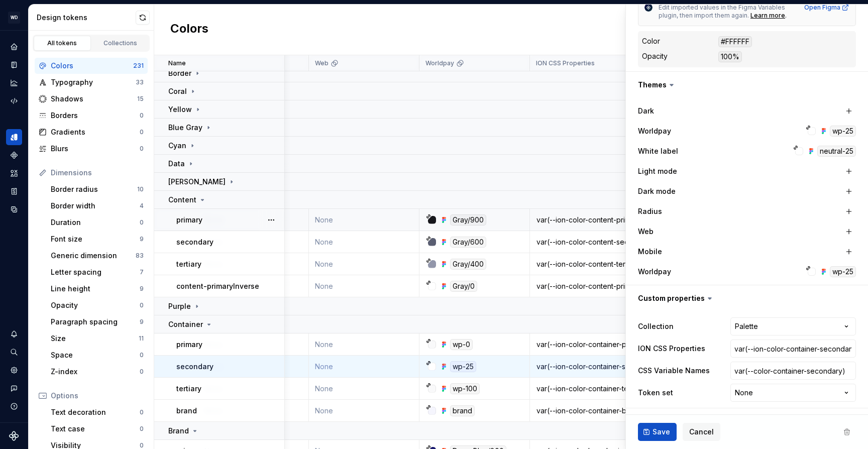  What do you see at coordinates (14, 435) in the screenshot?
I see `svg: Supernova Logo` at bounding box center [14, 435].